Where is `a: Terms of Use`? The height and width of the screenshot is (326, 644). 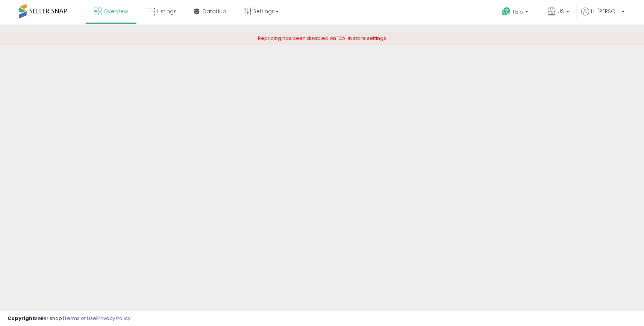
a: Terms of Use is located at coordinates (80, 318).